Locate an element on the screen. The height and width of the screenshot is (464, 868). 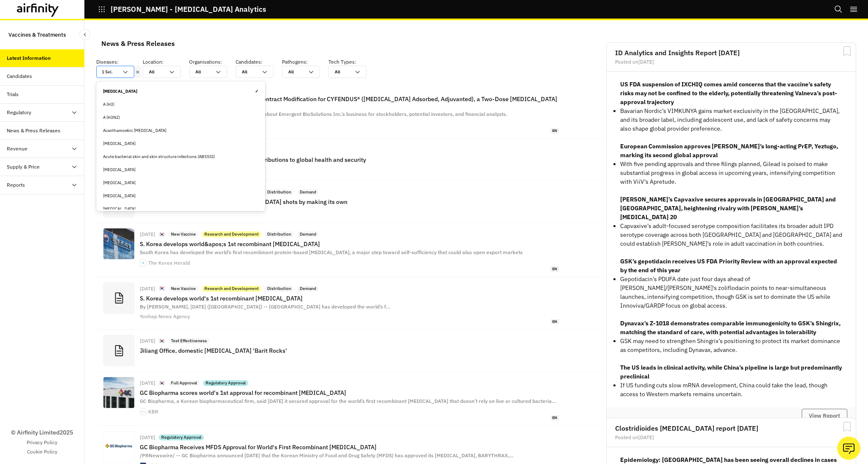
p: Candidates : is located at coordinates (259, 62).